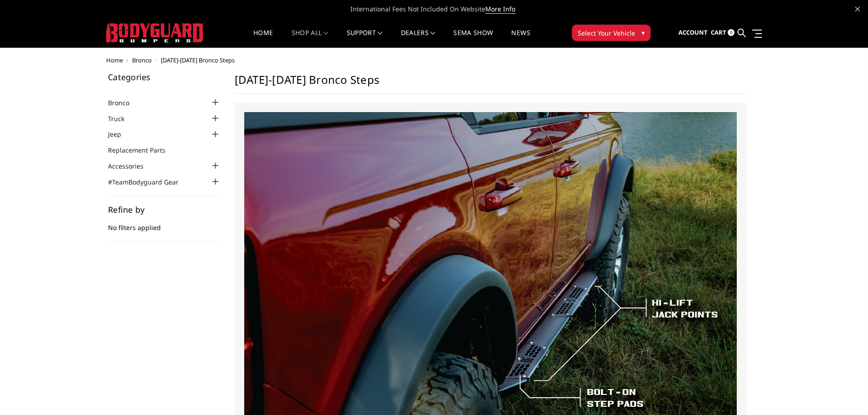  I want to click on a: Jeep, so click(120, 134).